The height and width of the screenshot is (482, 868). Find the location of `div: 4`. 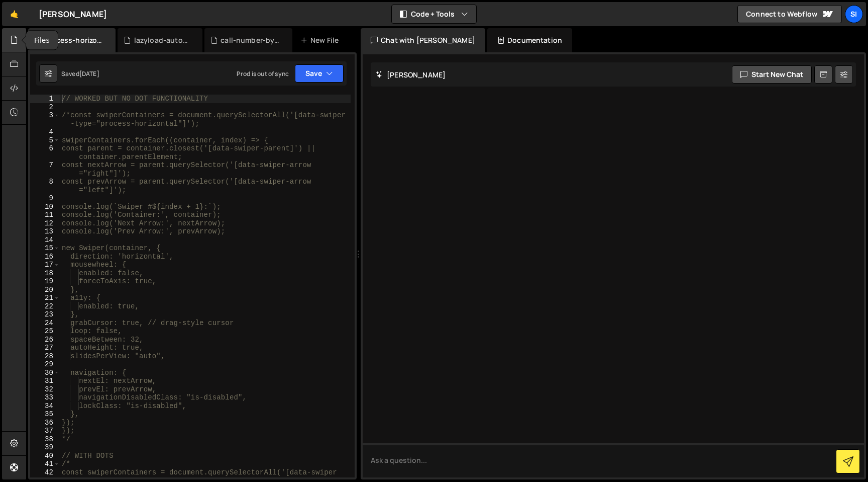

div: 4 is located at coordinates (45, 132).